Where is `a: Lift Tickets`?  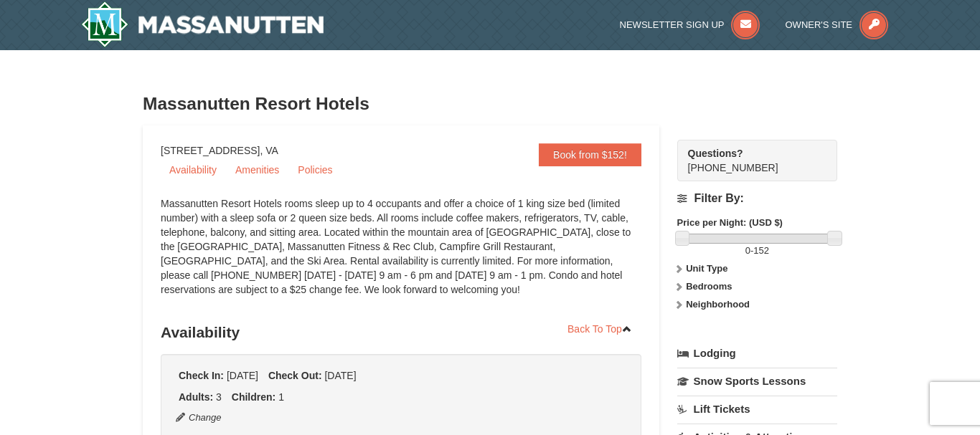
a: Lift Tickets is located at coordinates (756, 409).